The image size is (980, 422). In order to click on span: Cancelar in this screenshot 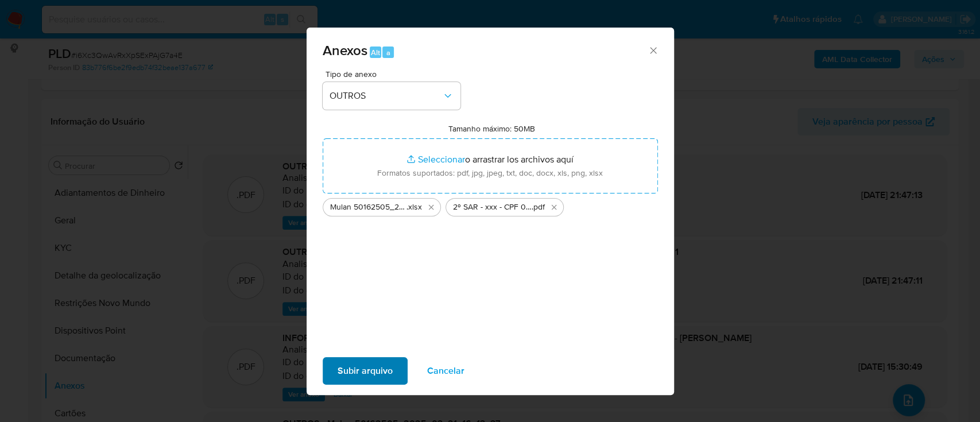, I will do `click(445, 371)`.